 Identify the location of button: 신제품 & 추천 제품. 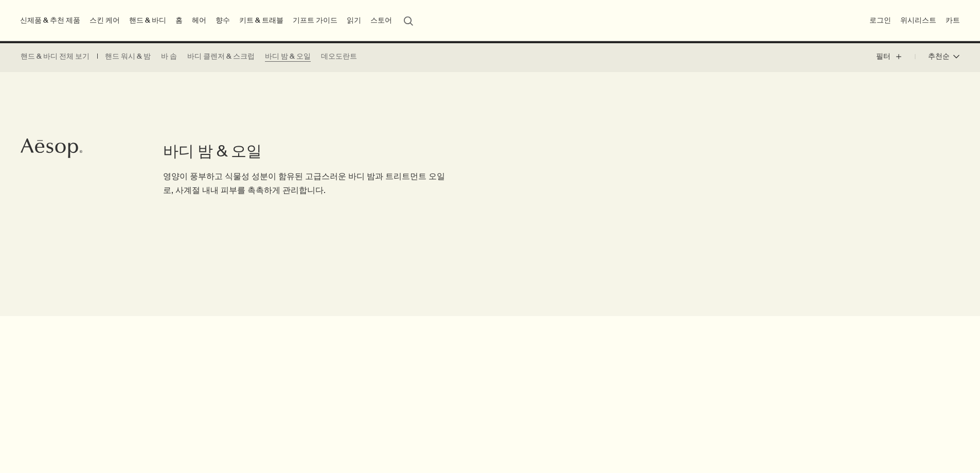
(50, 20).